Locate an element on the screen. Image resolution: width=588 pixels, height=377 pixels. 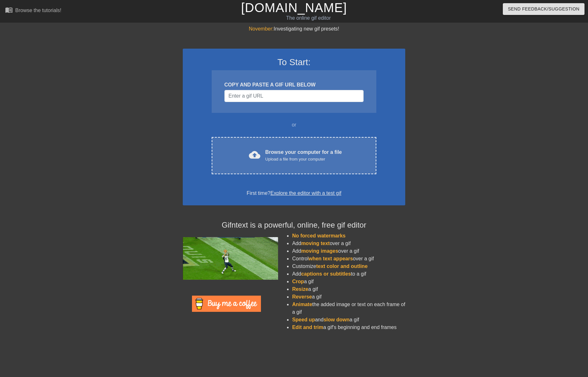
img: Buy Me A Coffee is located at coordinates (227, 304).